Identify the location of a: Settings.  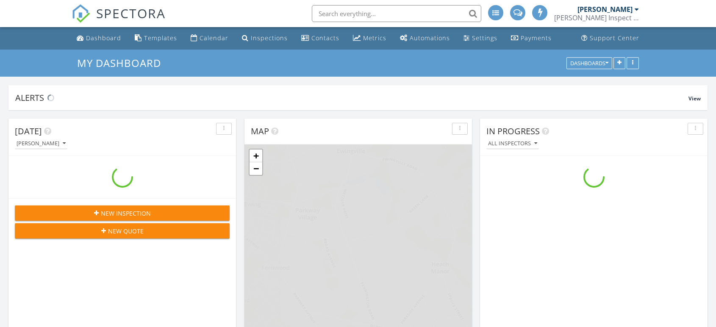
(481, 38).